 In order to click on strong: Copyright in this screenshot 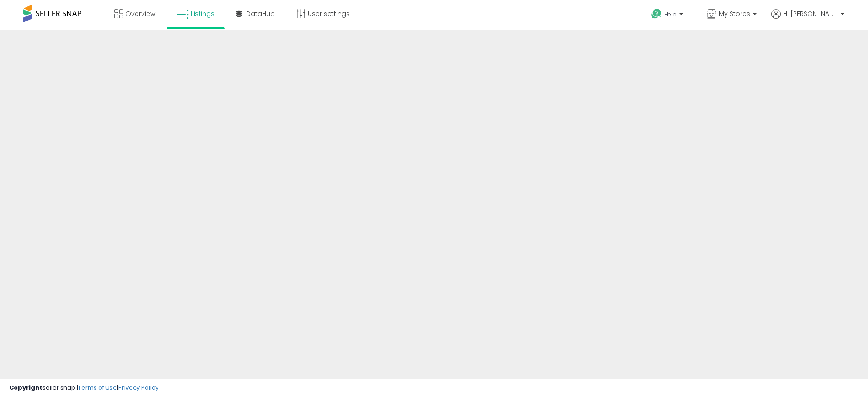, I will do `click(26, 388)`.